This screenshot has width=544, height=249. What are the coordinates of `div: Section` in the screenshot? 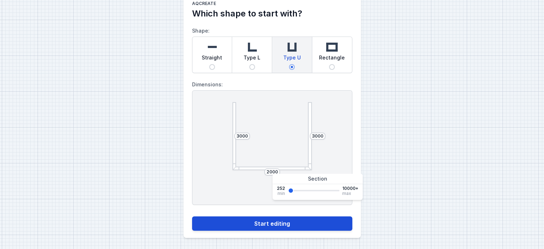 It's located at (318, 179).